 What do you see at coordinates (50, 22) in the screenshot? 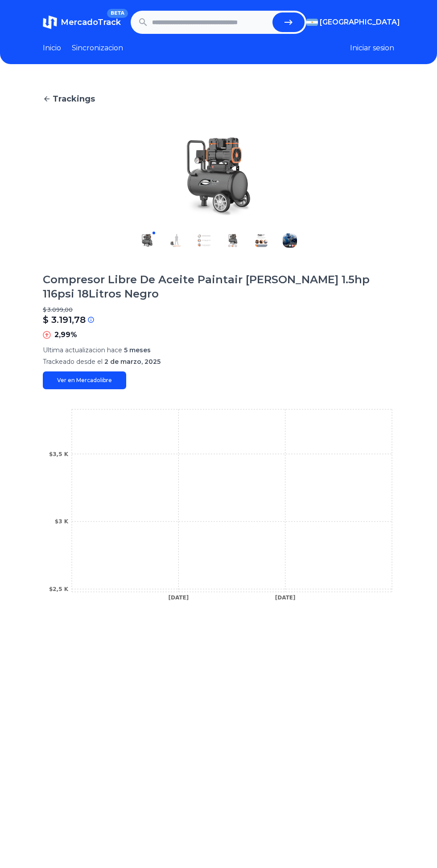
I see `img: MercadoTrack` at bounding box center [50, 22].